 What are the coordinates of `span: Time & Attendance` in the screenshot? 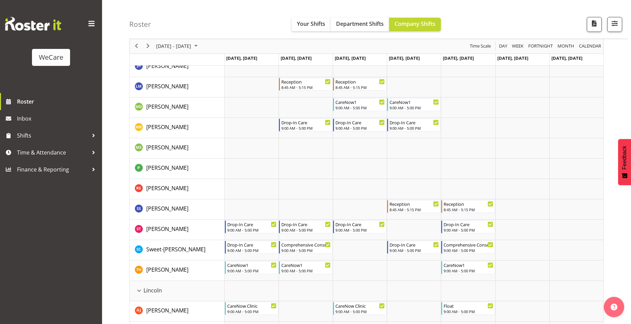 It's located at (53, 153).